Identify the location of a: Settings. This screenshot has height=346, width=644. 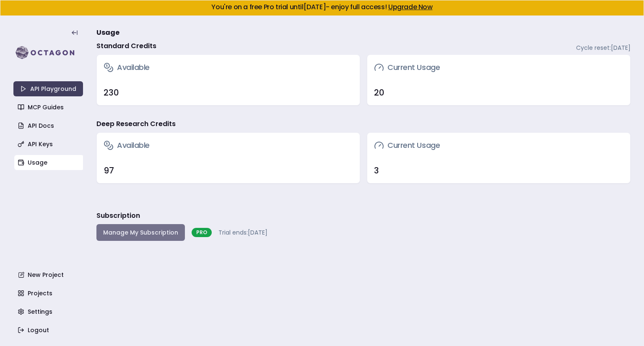
(49, 311).